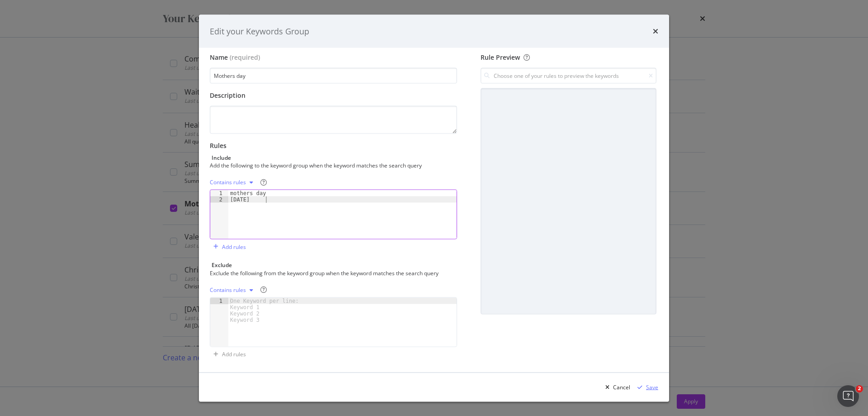  What do you see at coordinates (219, 200) in the screenshot?
I see `div: 2` at bounding box center [219, 200].